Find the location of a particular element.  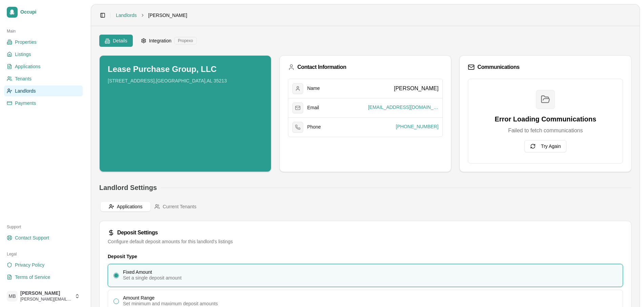

button: Fixed AmountSet a single deposit amount is located at coordinates (116, 276).